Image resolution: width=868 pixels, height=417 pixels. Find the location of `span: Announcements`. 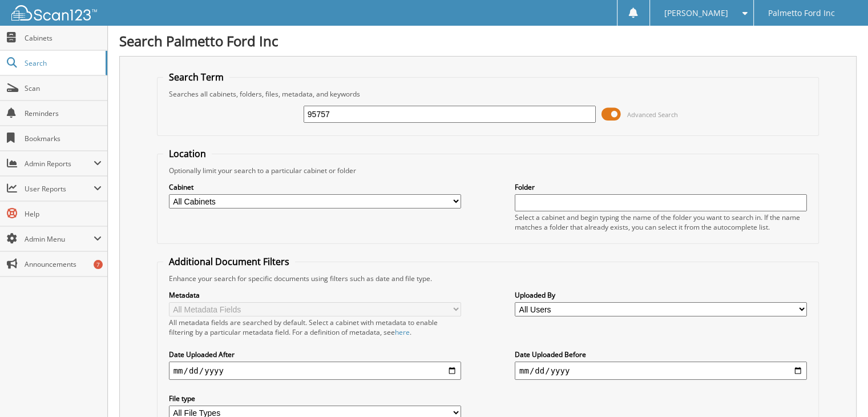

span: Announcements is located at coordinates (63, 264).